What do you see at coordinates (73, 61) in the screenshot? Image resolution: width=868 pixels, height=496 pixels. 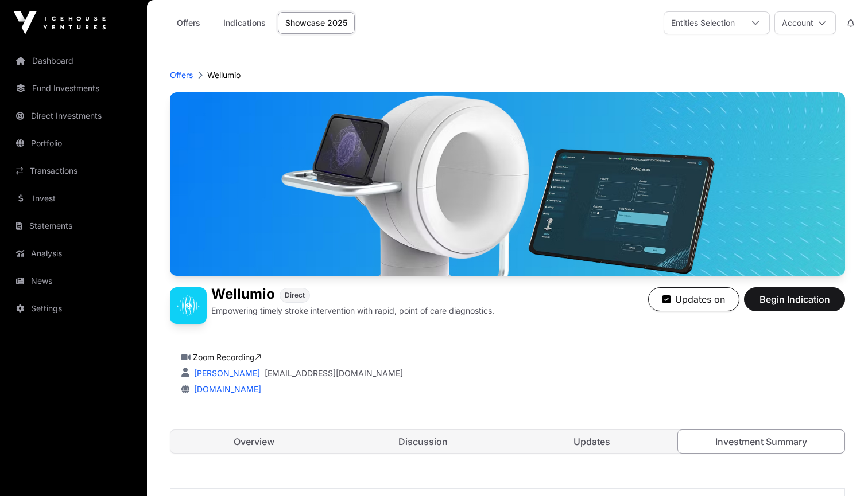 I see `a: Dashboard` at bounding box center [73, 61].